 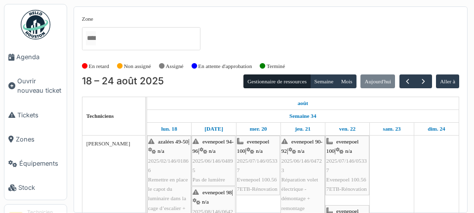 I want to click on label: Terminé, so click(x=276, y=66).